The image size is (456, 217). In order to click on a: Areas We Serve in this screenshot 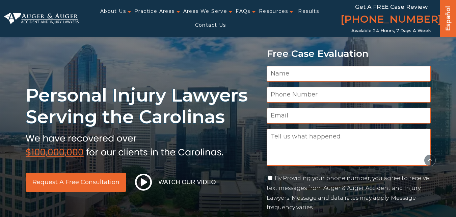, I will do `click(205, 11)`.